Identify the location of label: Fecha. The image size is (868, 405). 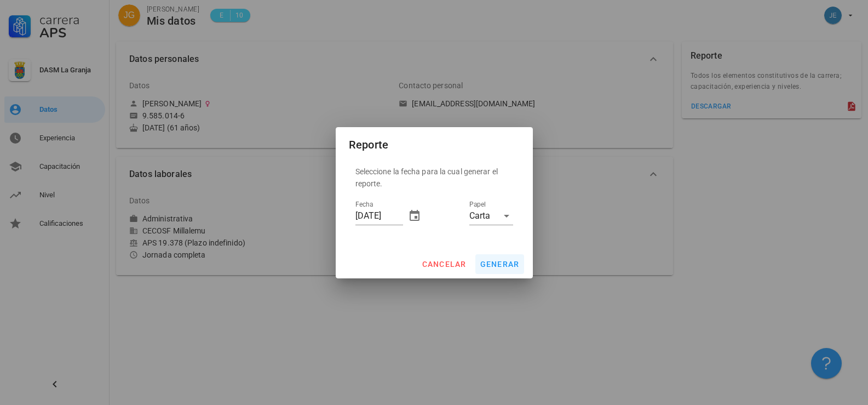
(364, 204).